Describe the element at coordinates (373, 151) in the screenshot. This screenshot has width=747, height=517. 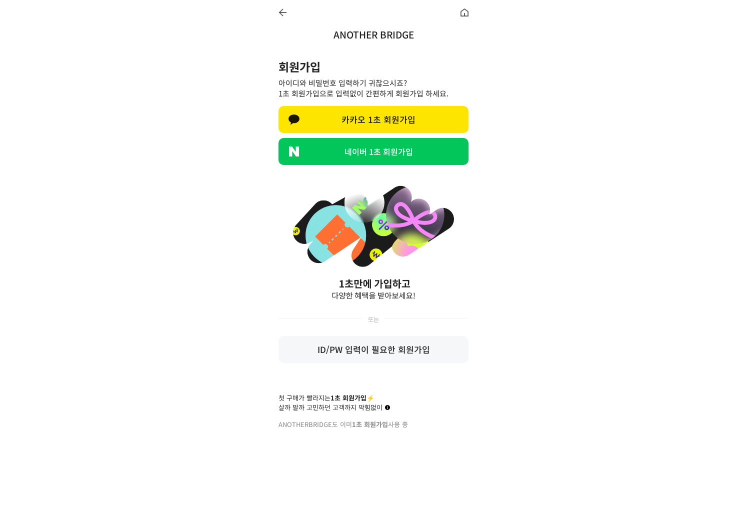
I see `a: 네이버 1초 회원가입` at that location.